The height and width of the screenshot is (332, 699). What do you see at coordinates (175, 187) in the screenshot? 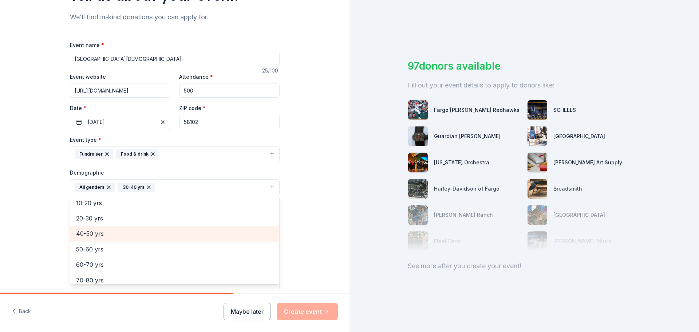
I see `button: All genders30-40 yrs` at bounding box center [175, 187].